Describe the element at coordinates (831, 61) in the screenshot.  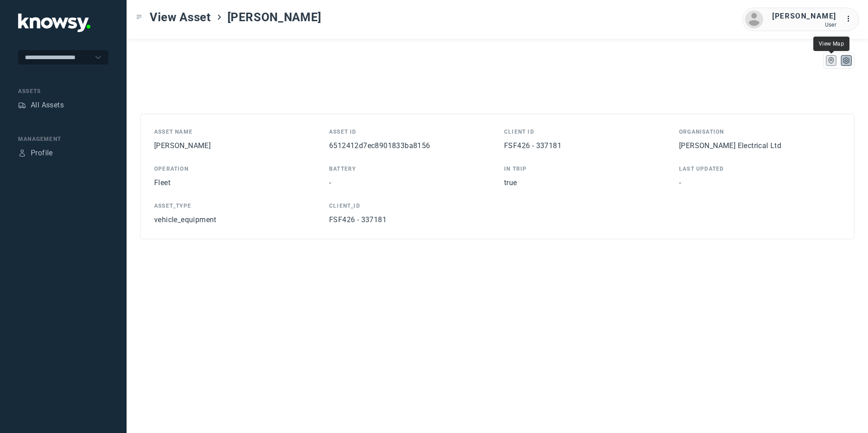
I see `div: Map` at that location.